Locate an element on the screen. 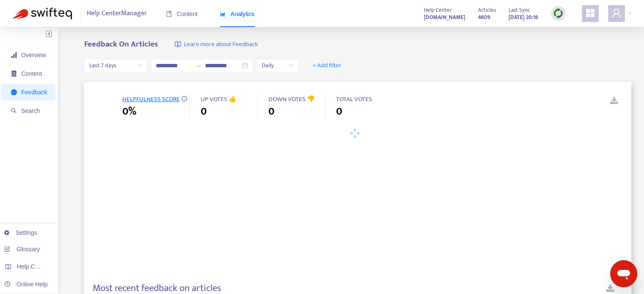  img: image-link is located at coordinates (178, 44).